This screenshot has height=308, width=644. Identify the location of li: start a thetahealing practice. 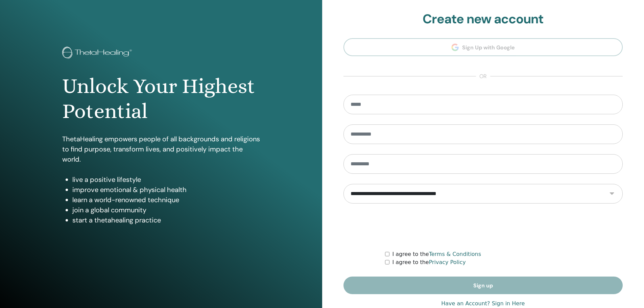
(166, 220).